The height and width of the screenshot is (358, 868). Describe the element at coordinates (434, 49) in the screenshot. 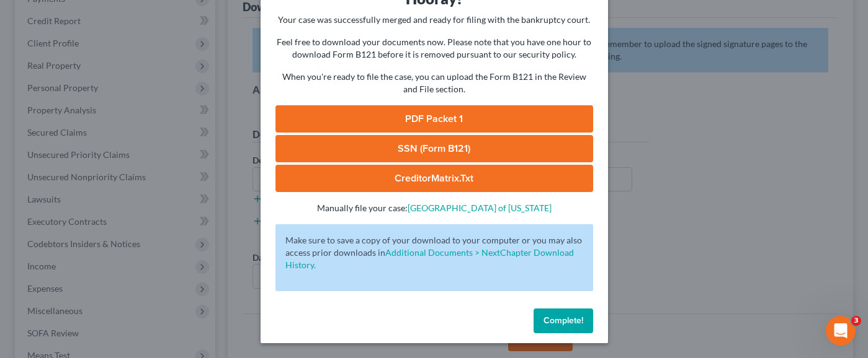

I see `p: Feel free to download your documents now. Please note that you have one hour to download Form B12...` at that location.